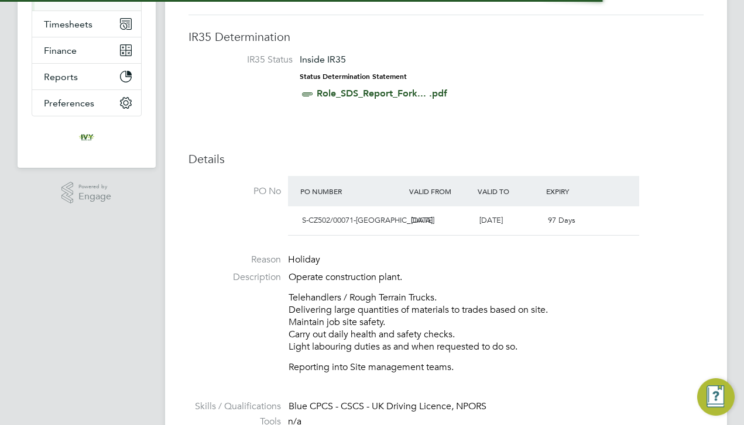 The width and height of the screenshot is (744, 425). What do you see at coordinates (235, 260) in the screenshot?
I see `label: Reason` at bounding box center [235, 260].